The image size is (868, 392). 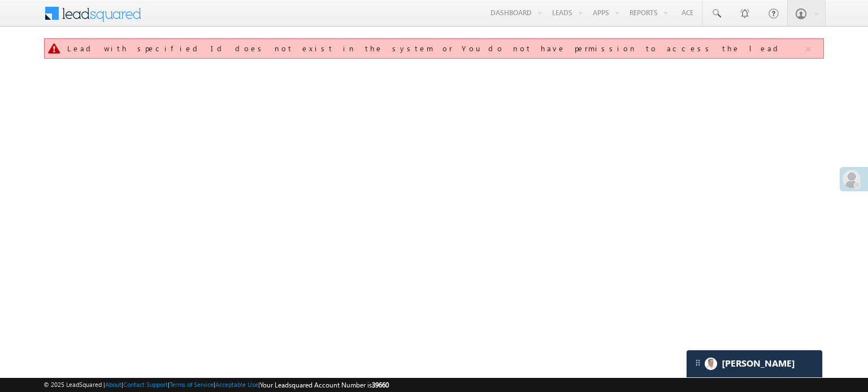 I want to click on span: 39660, so click(x=380, y=385).